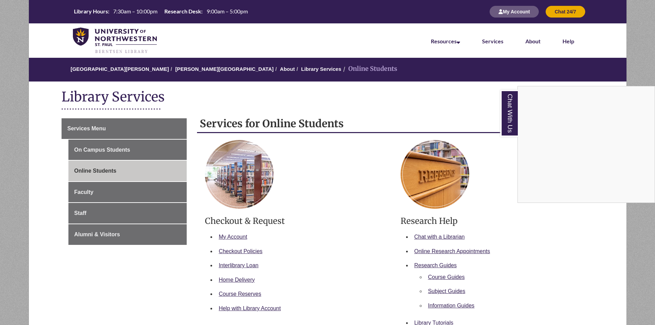 Image resolution: width=655 pixels, height=325 pixels. Describe the element at coordinates (493, 41) in the screenshot. I see `a: Services` at that location.